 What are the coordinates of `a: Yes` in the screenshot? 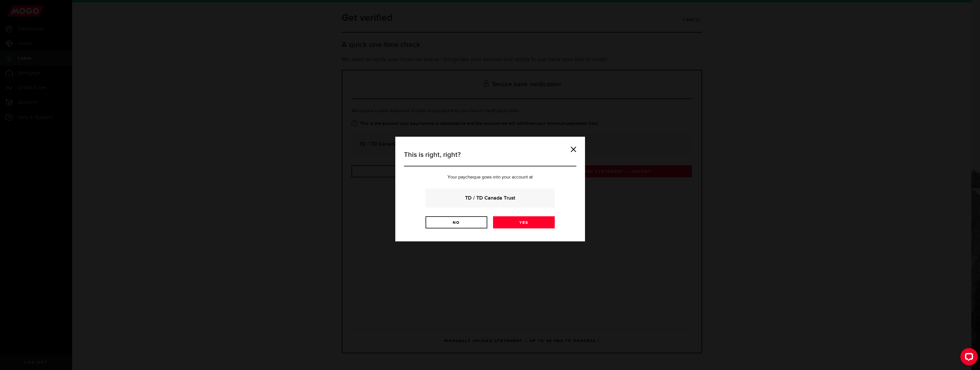 It's located at (524, 222).